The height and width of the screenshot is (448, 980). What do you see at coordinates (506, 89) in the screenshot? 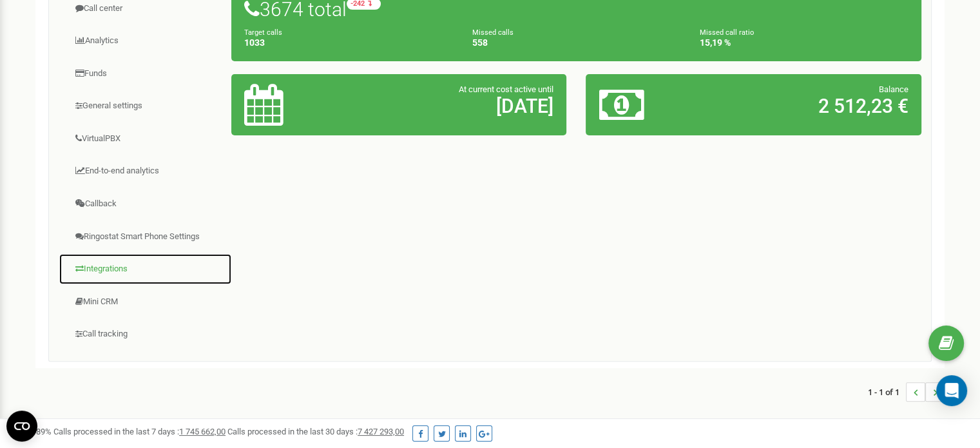
I see `span: At current cost active until` at bounding box center [506, 89].